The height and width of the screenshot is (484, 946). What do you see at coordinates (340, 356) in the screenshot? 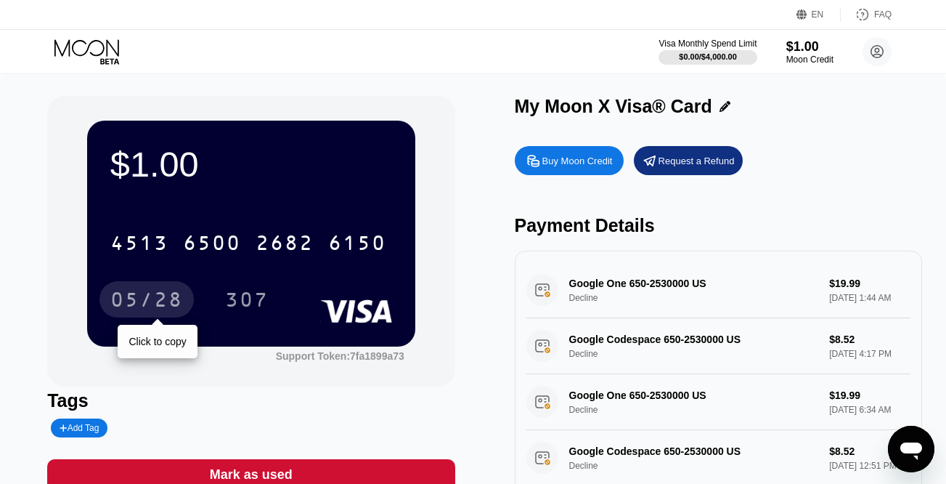
I see `div: Support Token:7fa1899a73` at bounding box center [340, 356].